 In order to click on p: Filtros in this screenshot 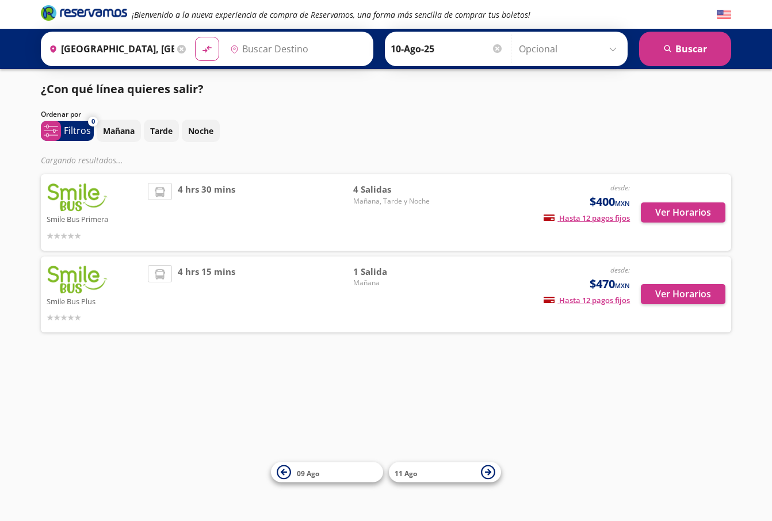, I will do `click(77, 131)`.